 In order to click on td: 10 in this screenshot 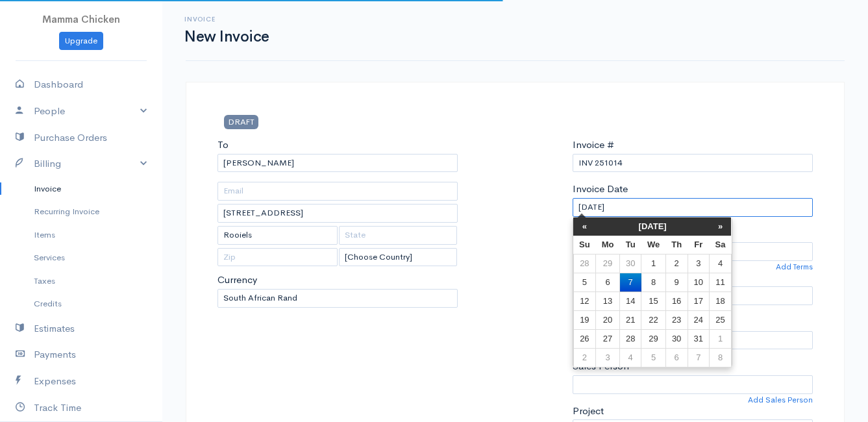, I will do `click(697, 282)`.